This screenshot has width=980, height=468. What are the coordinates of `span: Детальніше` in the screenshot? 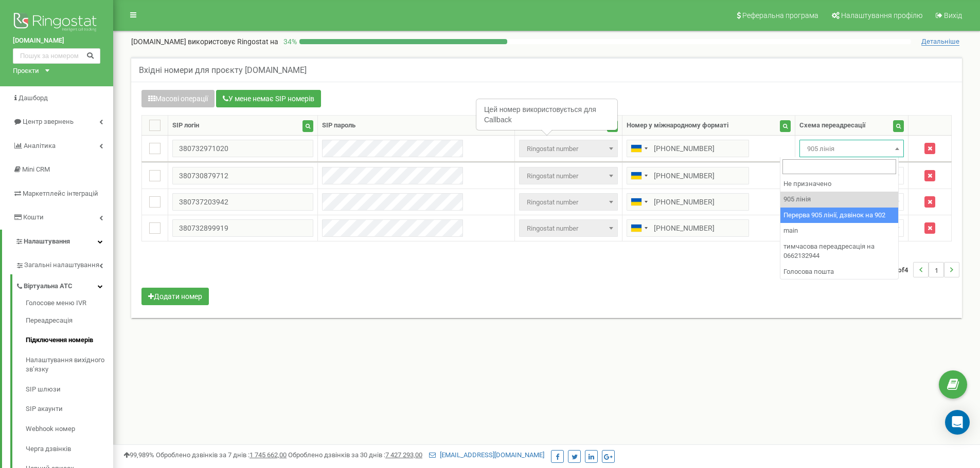 It's located at (940, 42).